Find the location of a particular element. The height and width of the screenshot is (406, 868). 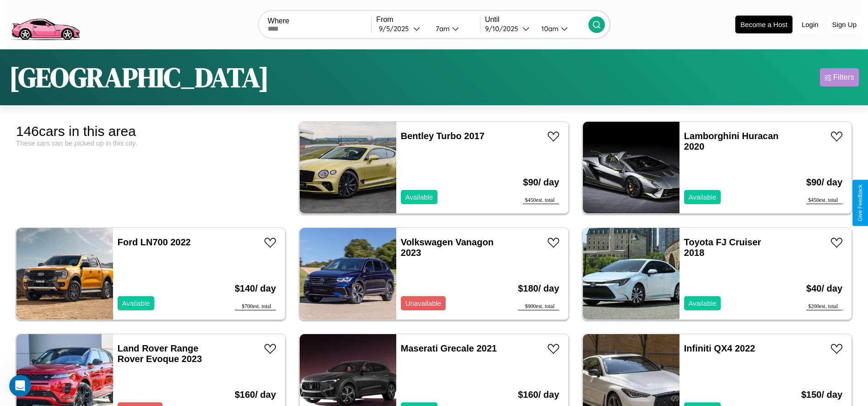

div: $ 200 est. total is located at coordinates (823, 307).